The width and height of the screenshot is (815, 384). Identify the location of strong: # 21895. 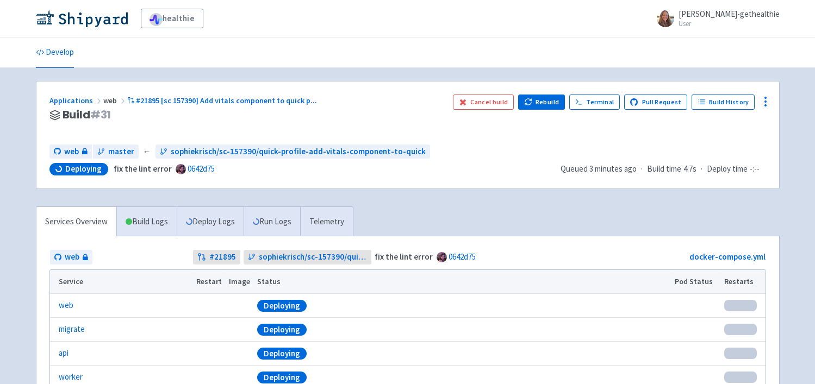
(222, 257).